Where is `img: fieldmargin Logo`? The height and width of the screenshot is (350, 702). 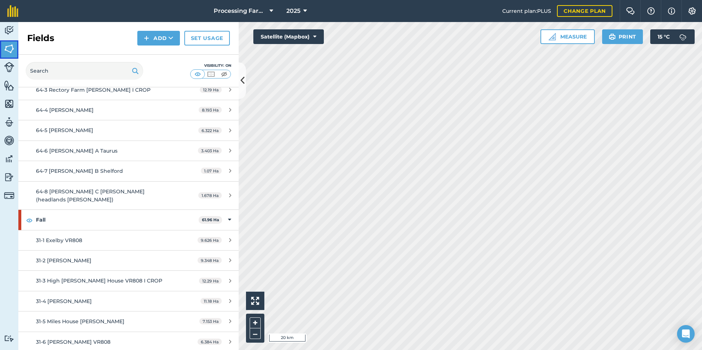 img: fieldmargin Logo is located at coordinates (13, 11).